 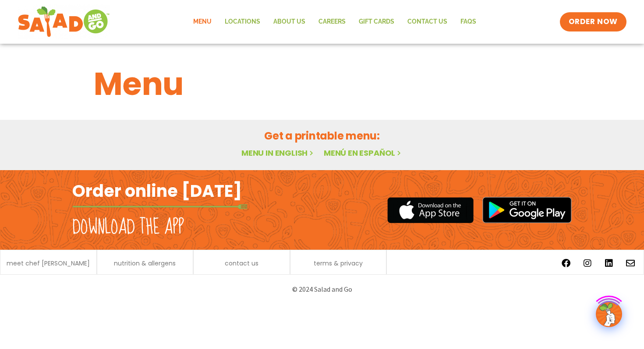 What do you see at coordinates (593, 22) in the screenshot?
I see `a: ORDER NOW` at bounding box center [593, 22].